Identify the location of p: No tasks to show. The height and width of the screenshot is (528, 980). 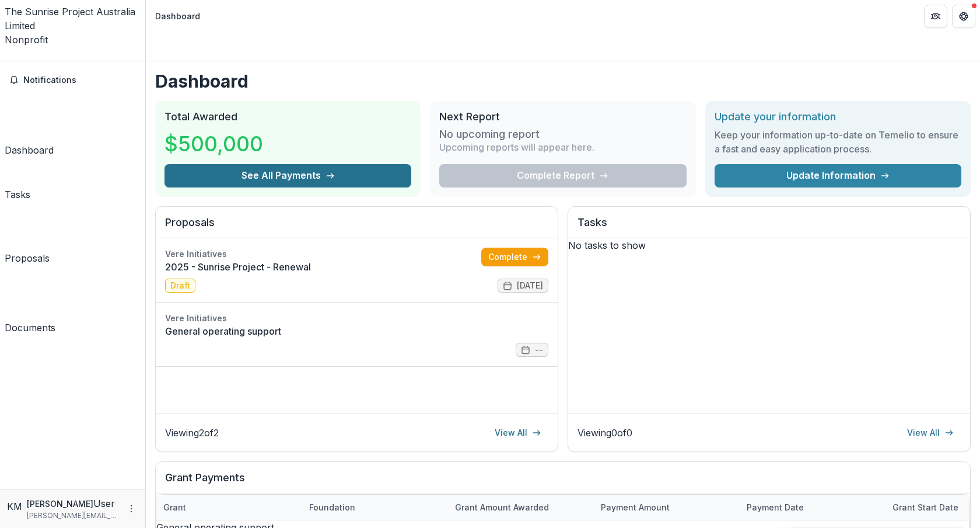
(769, 245).